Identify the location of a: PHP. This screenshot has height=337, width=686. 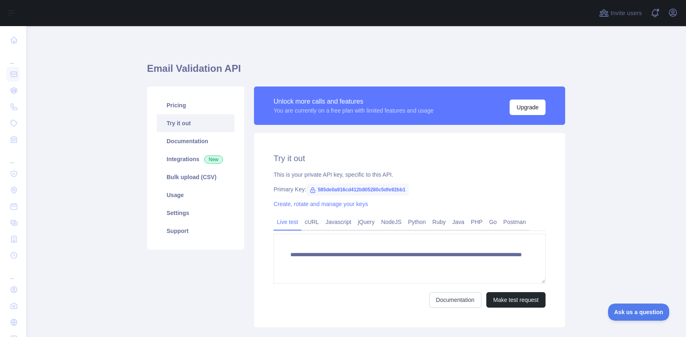
(476, 222).